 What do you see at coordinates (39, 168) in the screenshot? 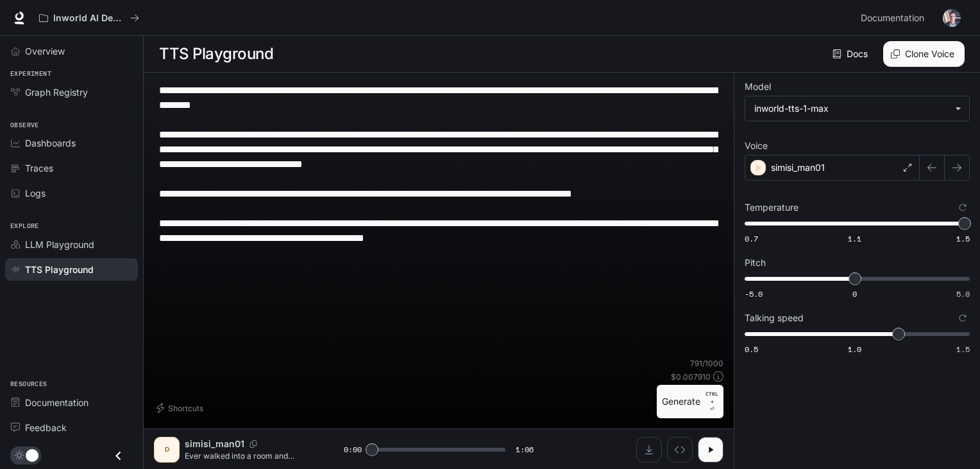
I see `span: Traces` at bounding box center [39, 168].